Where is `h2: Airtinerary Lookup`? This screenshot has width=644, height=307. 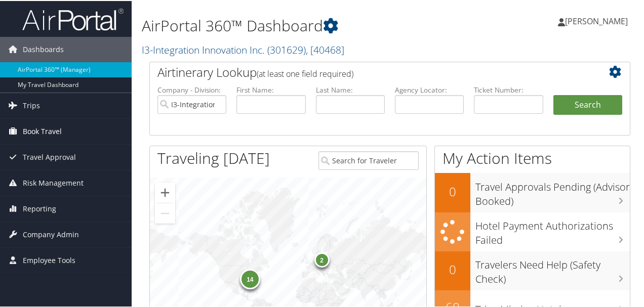
h2: Airtinerary Lookup is located at coordinates (370, 71).